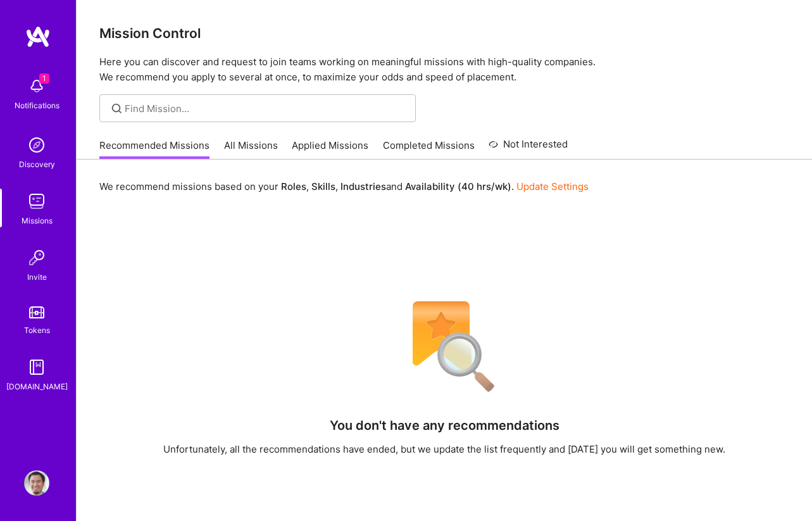 The image size is (812, 521). I want to click on img: discovery, so click(37, 145).